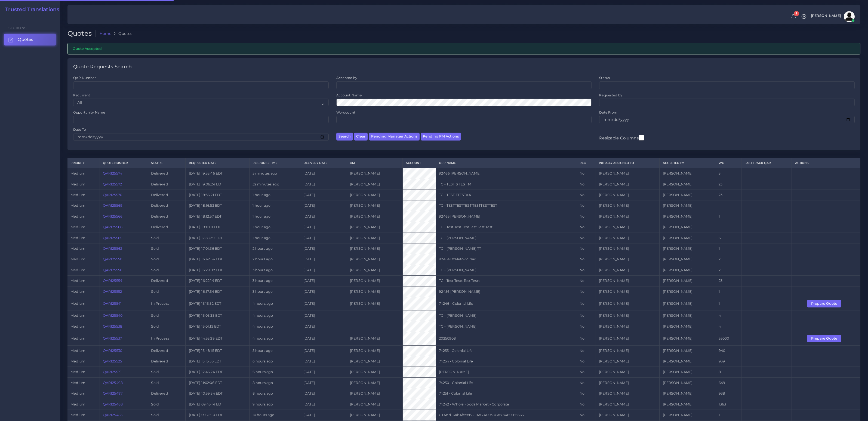  I want to click on a: QAR125498, so click(112, 383).